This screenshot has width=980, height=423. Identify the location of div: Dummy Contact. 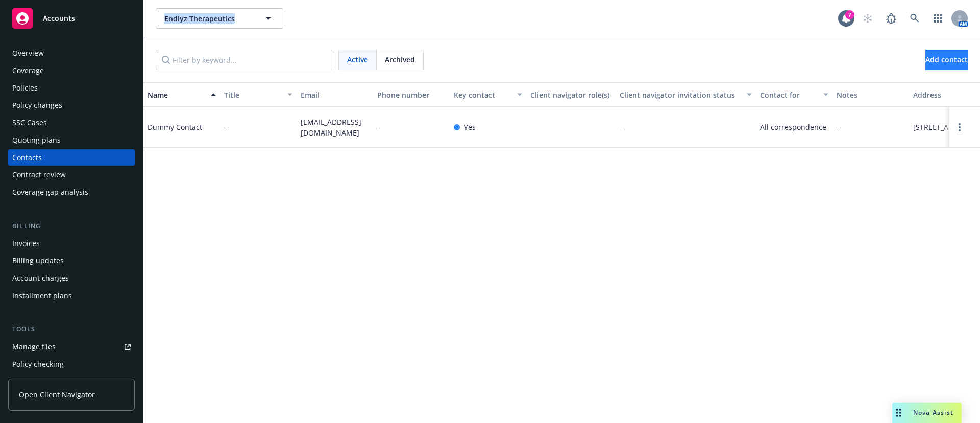
(174, 127).